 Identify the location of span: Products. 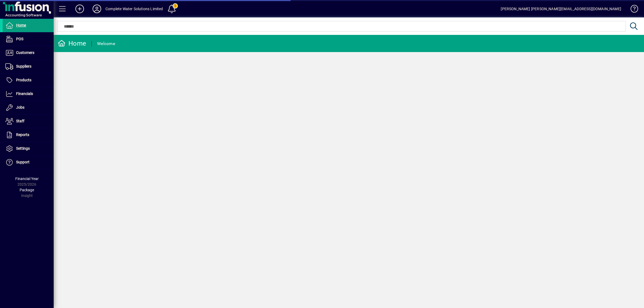
(23, 80).